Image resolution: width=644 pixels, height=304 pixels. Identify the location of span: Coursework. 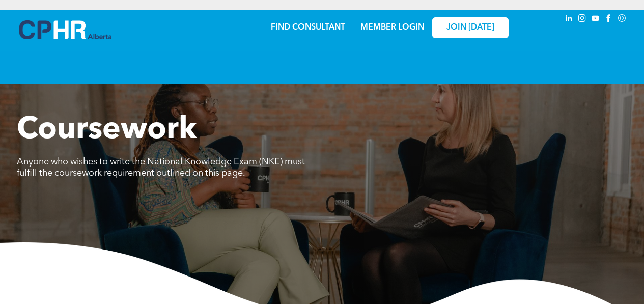
(107, 130).